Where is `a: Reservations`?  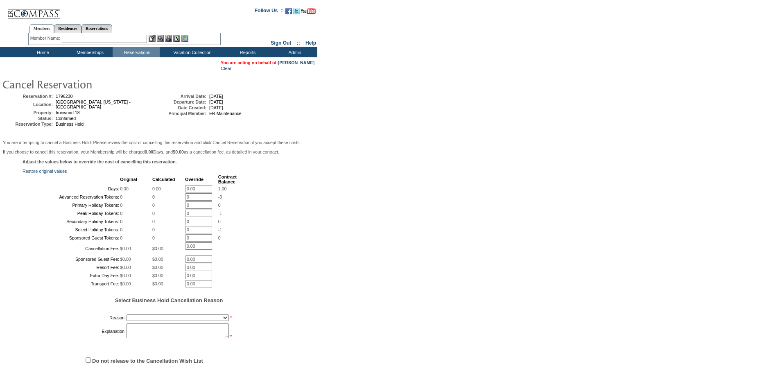
a: Reservations is located at coordinates (97, 28).